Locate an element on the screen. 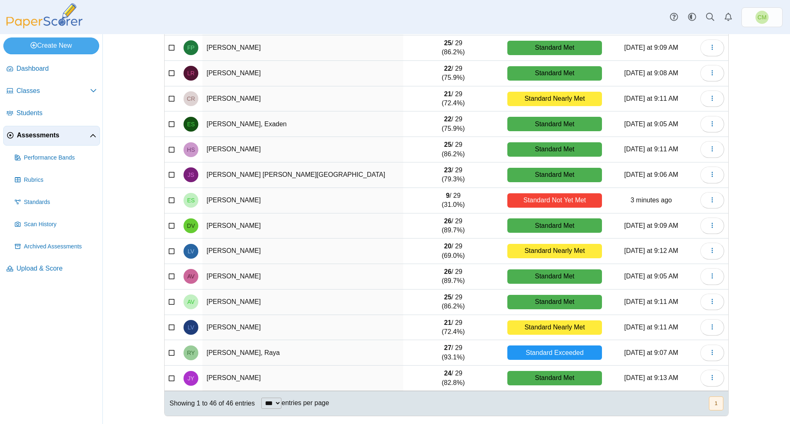  time: Sep 21, 2025 at 9:06 AM is located at coordinates (651, 175).